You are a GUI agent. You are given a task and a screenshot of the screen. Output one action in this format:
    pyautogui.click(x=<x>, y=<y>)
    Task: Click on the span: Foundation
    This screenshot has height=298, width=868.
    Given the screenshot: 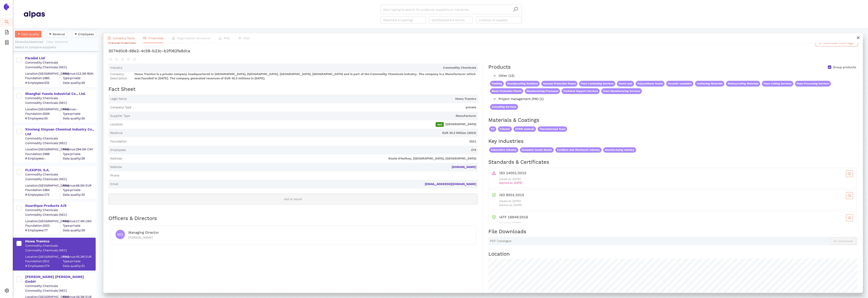 What is the action you would take?
    pyautogui.click(x=118, y=142)
    